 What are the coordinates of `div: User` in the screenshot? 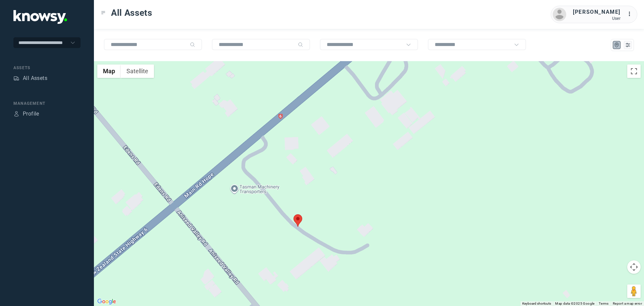 It's located at (597, 19).